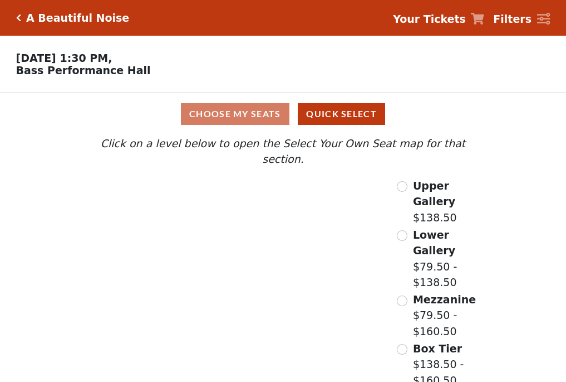  I want to click on path: Orchestra / Parterre Circle - Seats Available: 22, so click(265, 325).